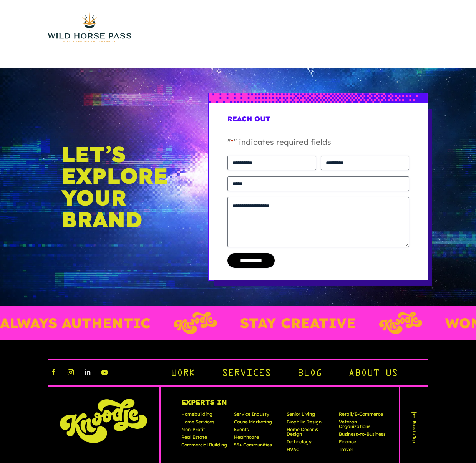  Describe the element at coordinates (415, 427) in the screenshot. I see `a: Back to Top` at that location.